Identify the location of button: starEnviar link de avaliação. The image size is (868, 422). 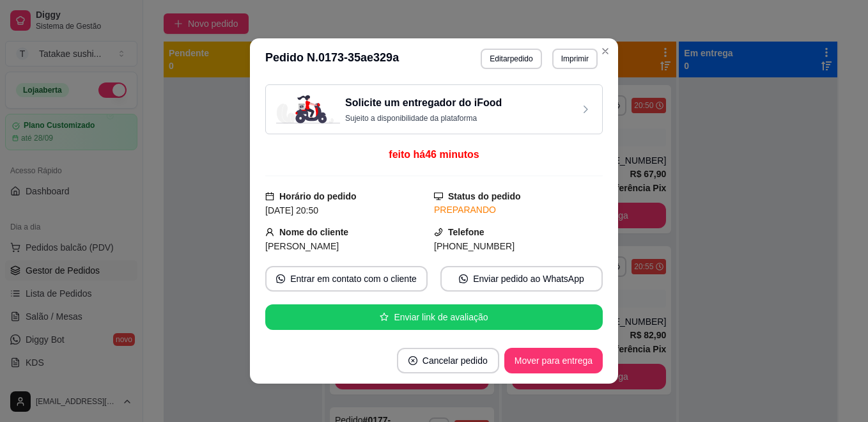
(434, 317).